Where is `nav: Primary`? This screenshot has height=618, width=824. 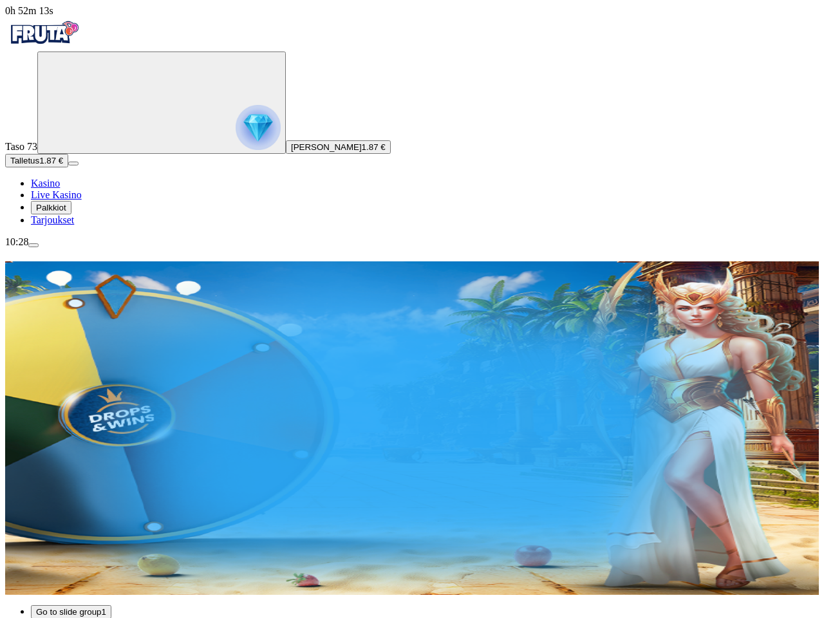 nav: Primary is located at coordinates (412, 121).